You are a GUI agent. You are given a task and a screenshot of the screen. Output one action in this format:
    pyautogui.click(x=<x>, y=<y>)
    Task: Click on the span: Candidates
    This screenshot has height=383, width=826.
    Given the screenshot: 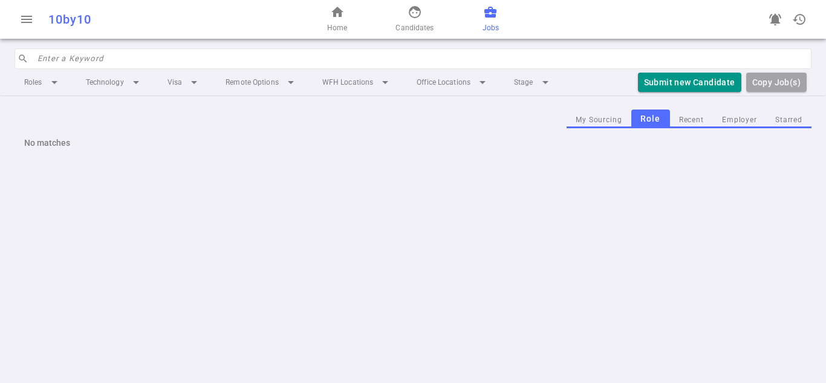 What is the action you would take?
    pyautogui.click(x=414, y=28)
    